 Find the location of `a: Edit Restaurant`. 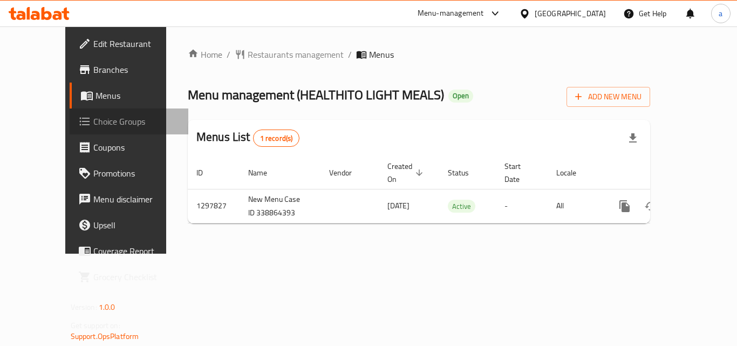

a: Edit Restaurant is located at coordinates (129, 44).